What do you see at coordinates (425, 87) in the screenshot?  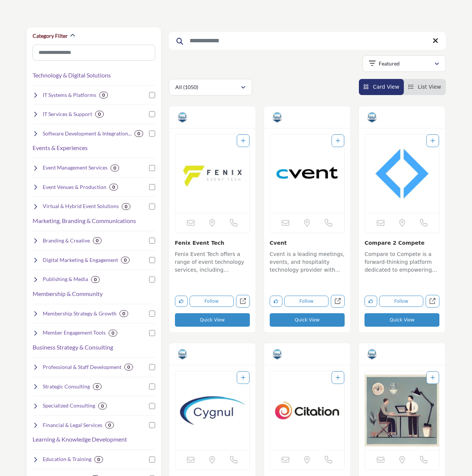 I see `li: List View` at bounding box center [425, 87].